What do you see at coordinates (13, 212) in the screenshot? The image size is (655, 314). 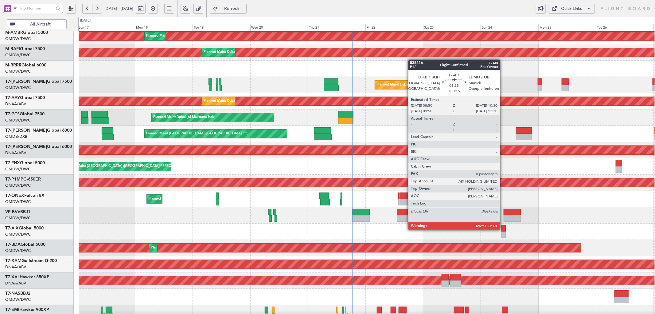 I see `span: VP-BVV` at bounding box center [13, 212].